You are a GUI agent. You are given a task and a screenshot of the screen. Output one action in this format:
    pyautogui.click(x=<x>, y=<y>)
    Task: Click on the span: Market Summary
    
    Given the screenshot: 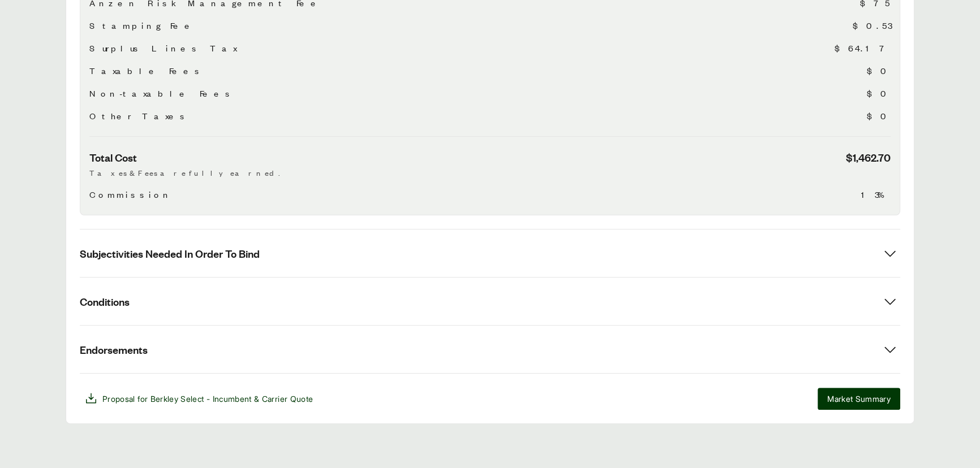 What is the action you would take?
    pyautogui.click(x=858, y=398)
    